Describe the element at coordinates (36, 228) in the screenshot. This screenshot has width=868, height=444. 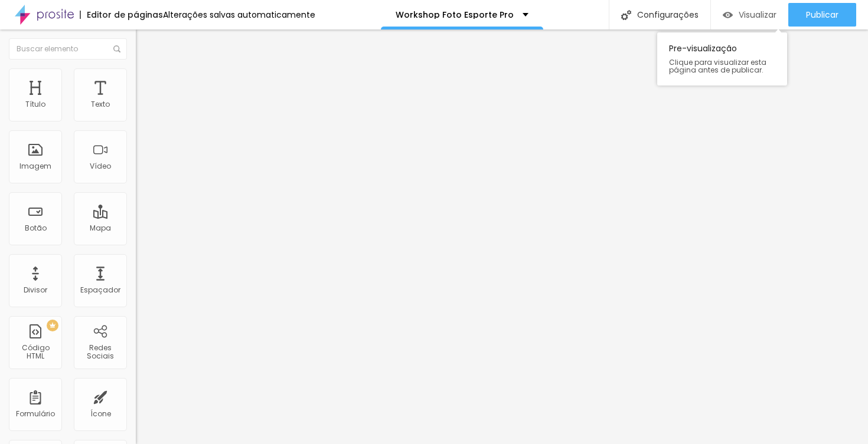
I see `div: Botão` at that location.